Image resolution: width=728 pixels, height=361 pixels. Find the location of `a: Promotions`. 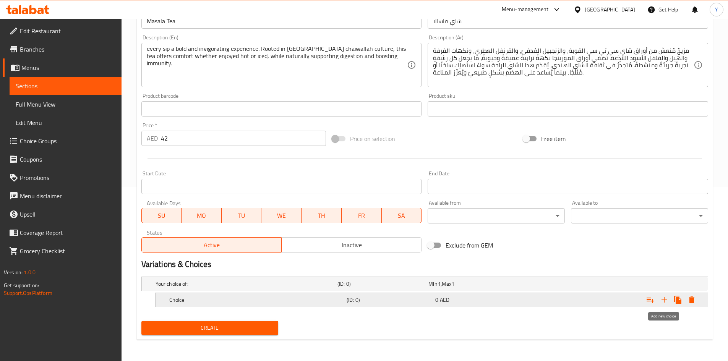

a: Promotions is located at coordinates (62, 178).